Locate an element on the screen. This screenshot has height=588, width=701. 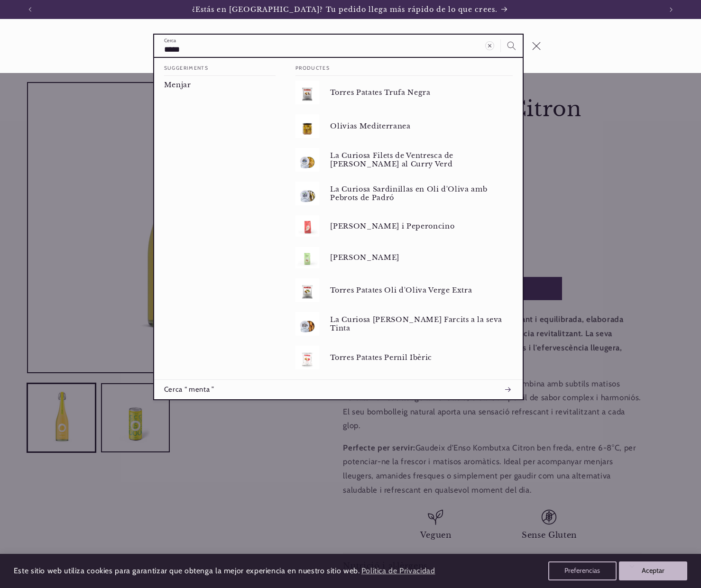
h2: Productes is located at coordinates (404, 66).